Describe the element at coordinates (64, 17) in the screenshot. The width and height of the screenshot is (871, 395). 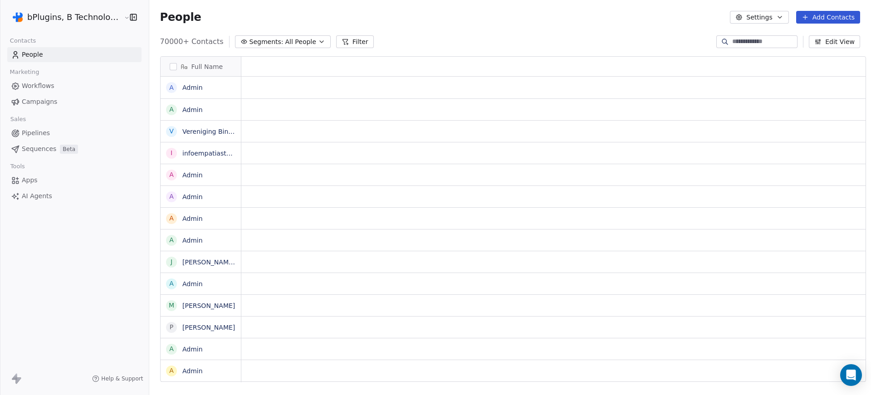
I see `button: bPlugins, B Technologies LLC` at that location.